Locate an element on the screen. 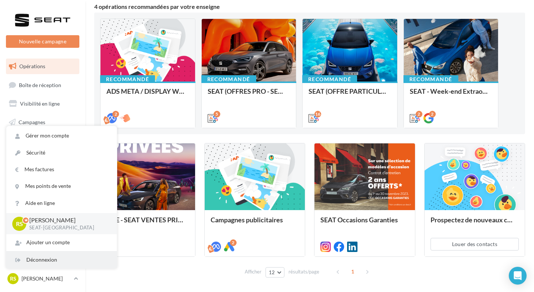 The height and width of the screenshot is (292, 534). a: Visibilité en ligne is located at coordinates (43, 104).